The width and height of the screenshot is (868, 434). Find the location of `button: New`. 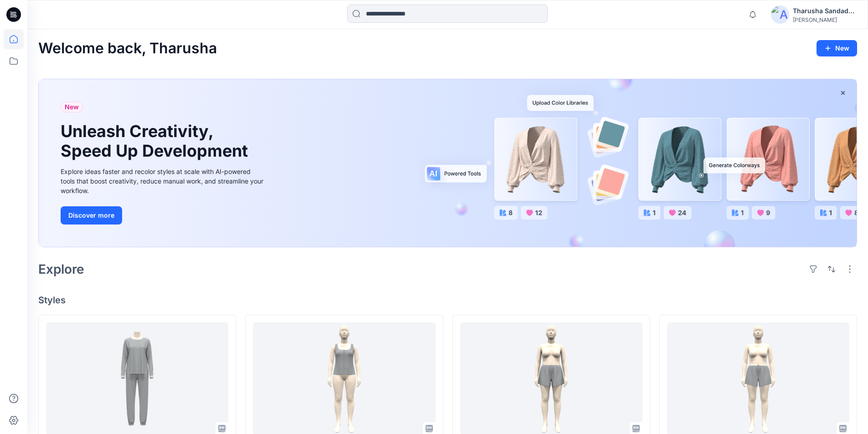

button: New is located at coordinates (837, 49).